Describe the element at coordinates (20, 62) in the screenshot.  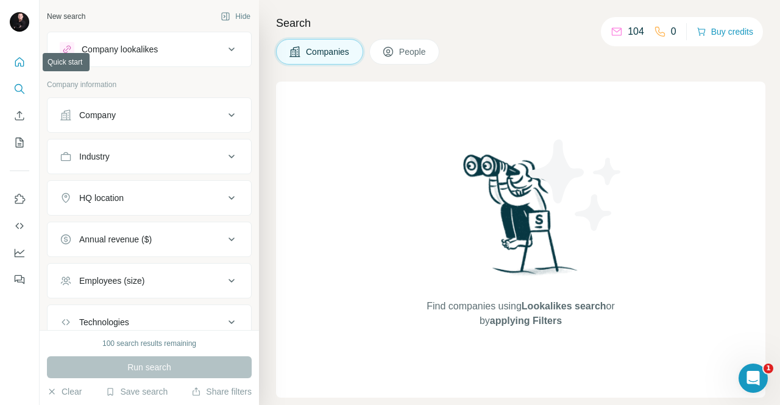
I see `button: Quick start` at that location.